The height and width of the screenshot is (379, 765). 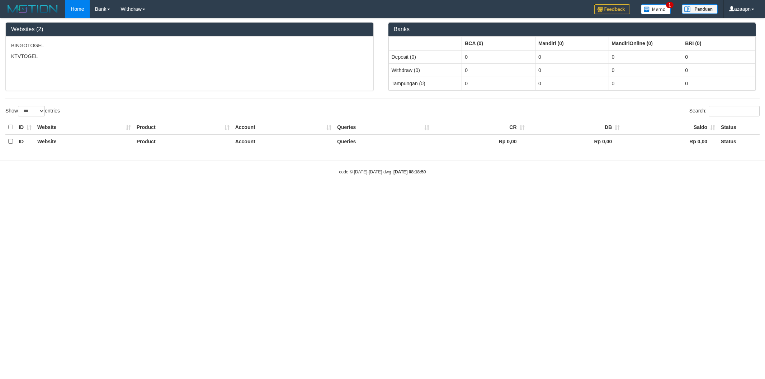 I want to click on th: Saldo, so click(x=670, y=127).